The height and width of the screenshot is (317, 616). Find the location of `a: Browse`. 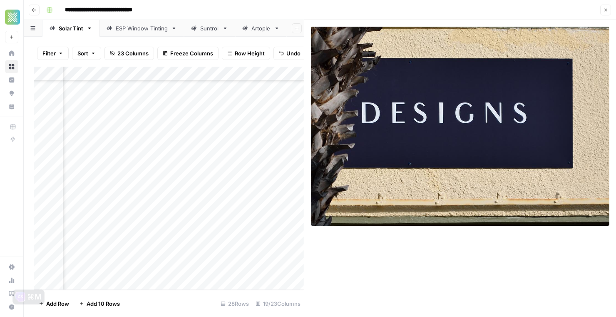

a: Browse is located at coordinates (12, 67).